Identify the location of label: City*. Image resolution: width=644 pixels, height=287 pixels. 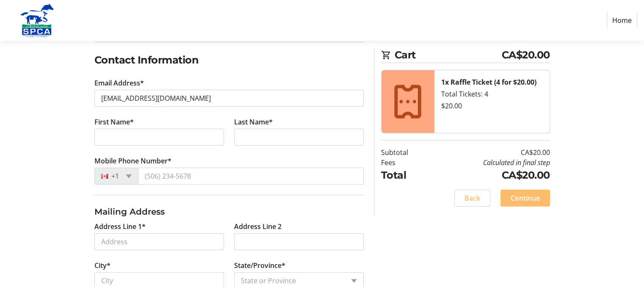
(102, 265).